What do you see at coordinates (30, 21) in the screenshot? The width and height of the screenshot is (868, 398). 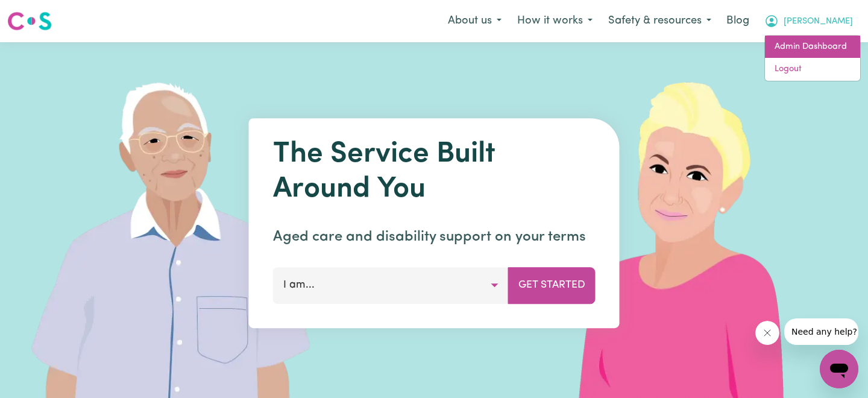 I see `img: Careseekers logo` at bounding box center [30, 21].